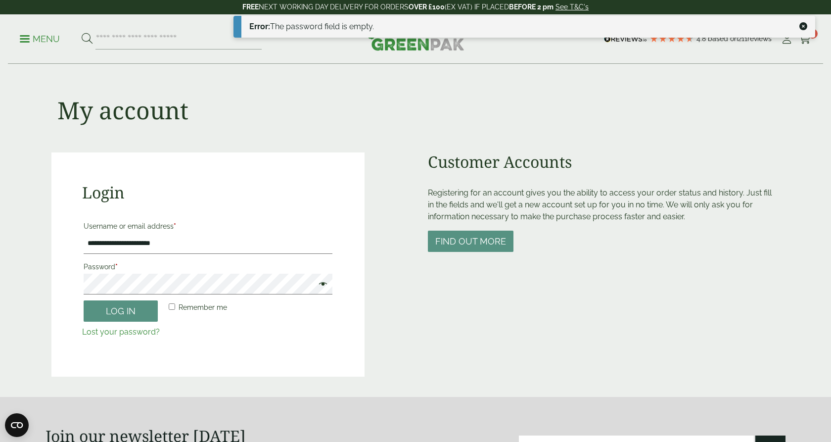 The width and height of the screenshot is (831, 442). Describe the element at coordinates (470, 241) in the screenshot. I see `button: Find out more` at that location.